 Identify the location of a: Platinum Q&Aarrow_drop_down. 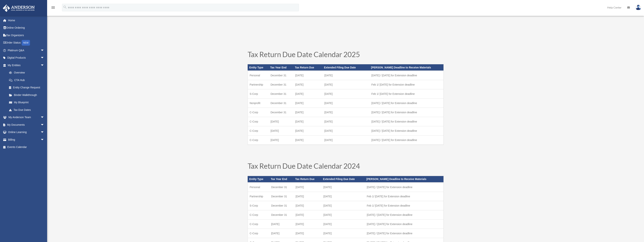
(26, 50).